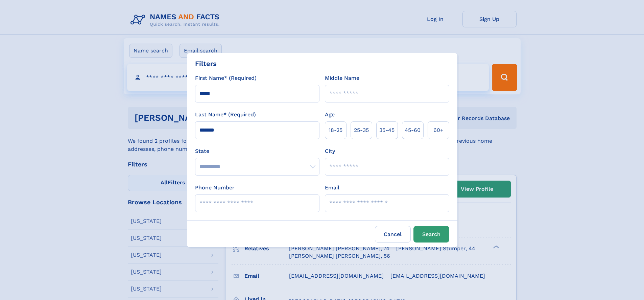 This screenshot has width=644, height=300. Describe the element at coordinates (361, 130) in the screenshot. I see `span: 25‑35` at that location.